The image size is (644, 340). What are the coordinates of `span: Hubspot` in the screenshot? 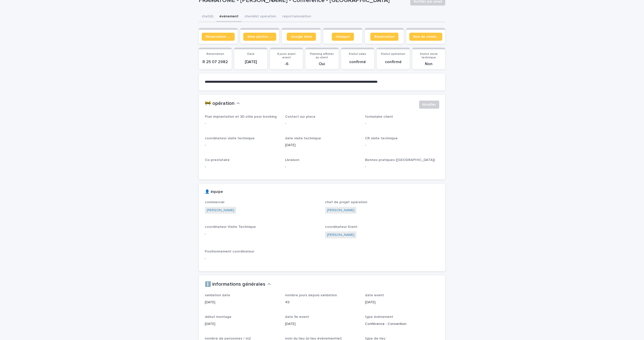 It's located at (343, 37).